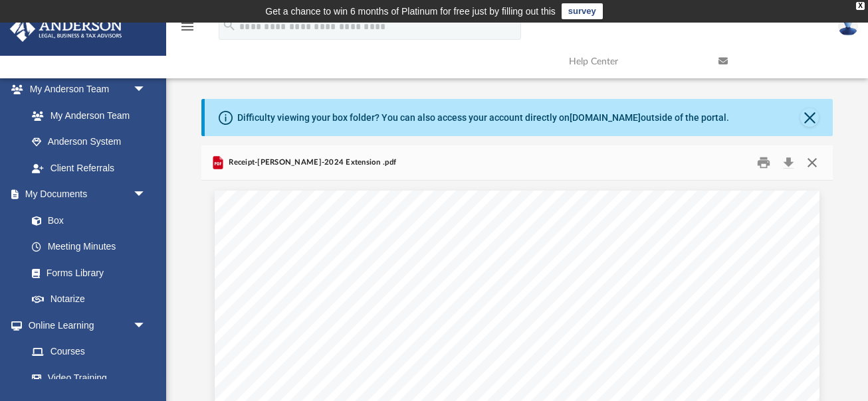 Image resolution: width=868 pixels, height=401 pixels. Describe the element at coordinates (358, 331) in the screenshot. I see `span: Payment Date` at that location.